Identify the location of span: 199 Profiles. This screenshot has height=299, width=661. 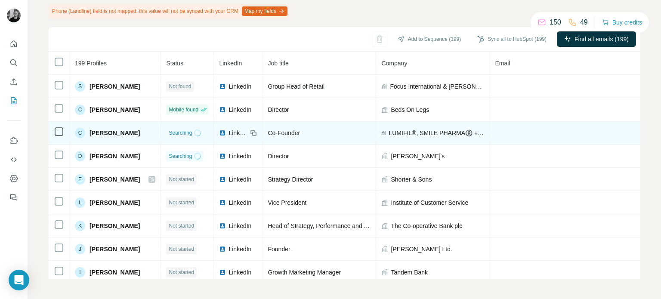
(91, 63).